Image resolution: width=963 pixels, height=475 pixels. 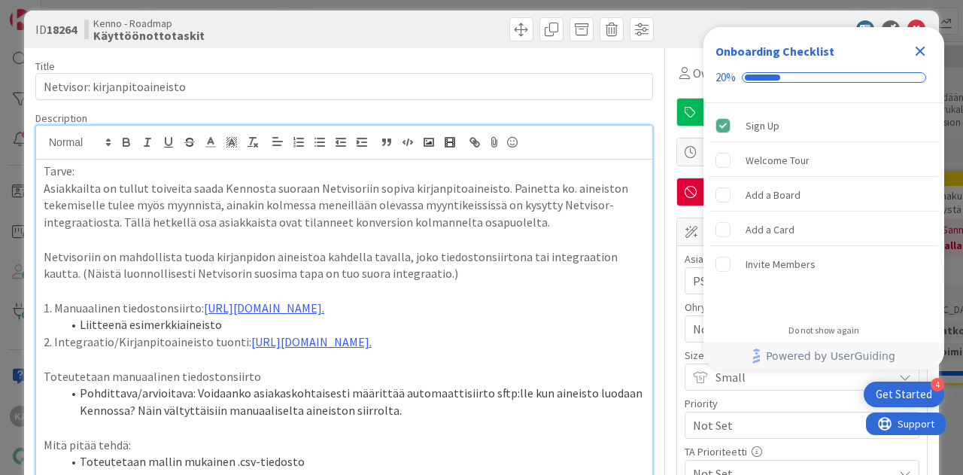 I want to click on li: Pohdittava/arvioitava: Voidaanko asiakaskohtaisesti määrittää automaattisiirto sftp:lle kun ainei..., so click(x=353, y=401).